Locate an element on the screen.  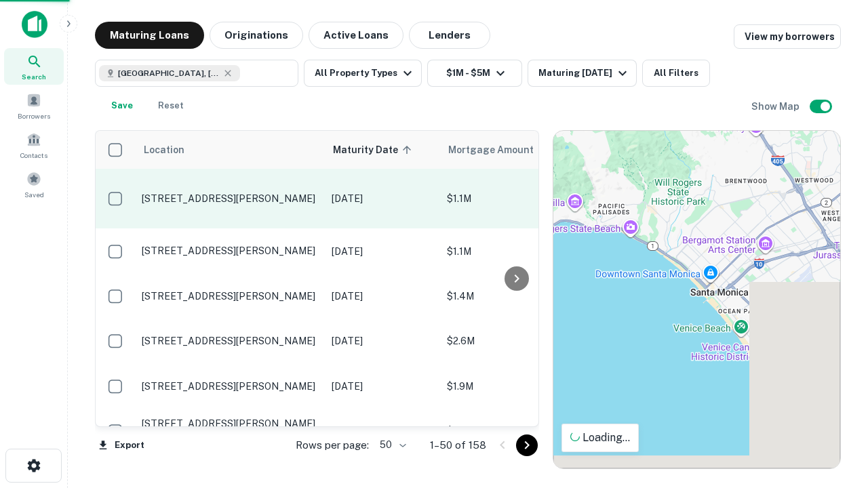
div: 0 0 is located at coordinates (697, 299).